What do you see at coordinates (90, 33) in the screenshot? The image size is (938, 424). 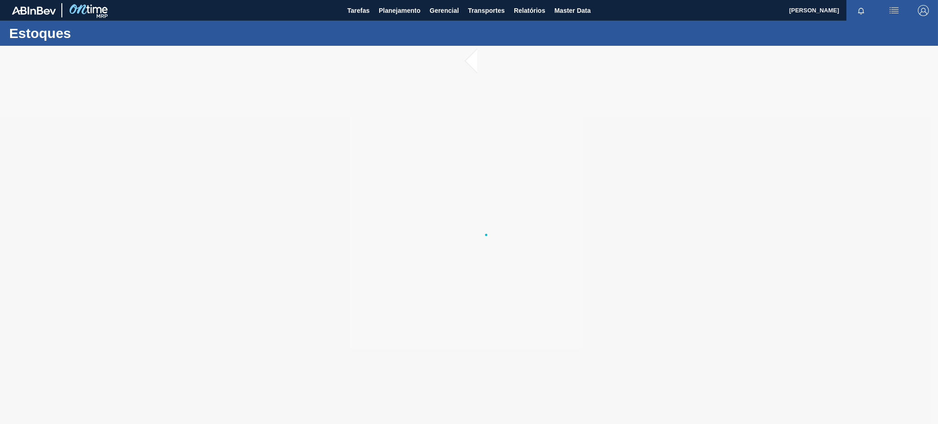 I see `h1: Estoques` at bounding box center [90, 33].